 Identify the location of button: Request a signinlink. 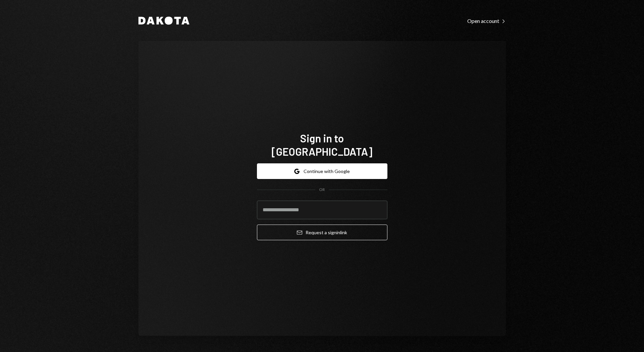
(322, 232).